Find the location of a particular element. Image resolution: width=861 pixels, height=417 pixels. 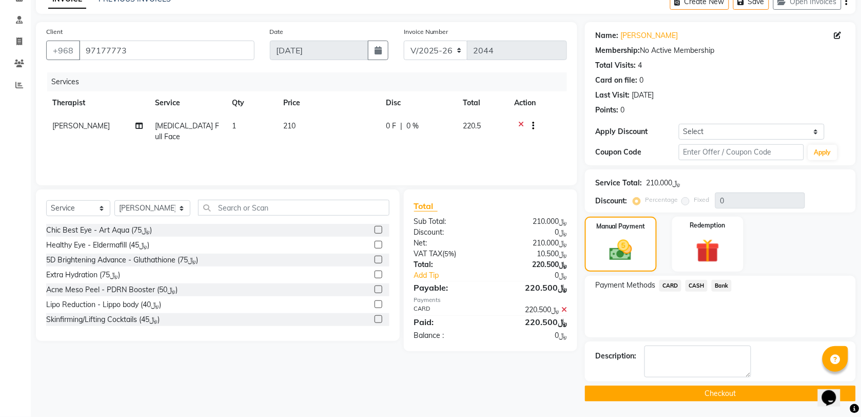

span: 0 F is located at coordinates (391, 126).